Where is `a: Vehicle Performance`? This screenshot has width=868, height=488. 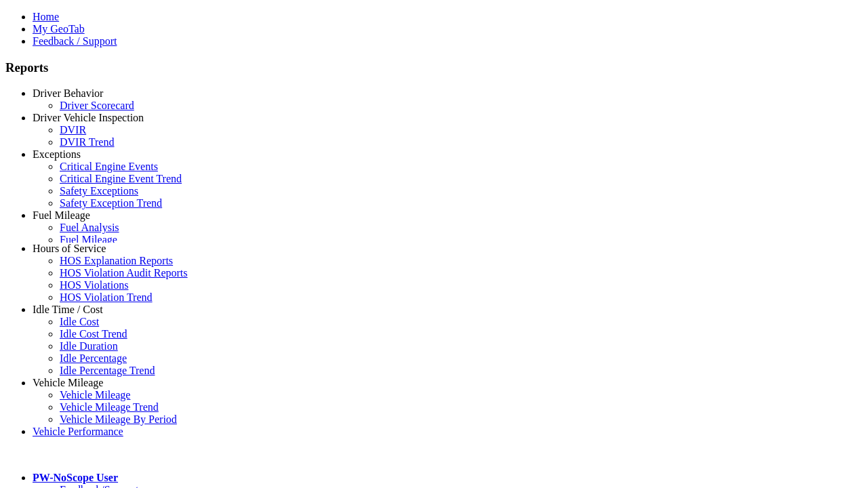 a: Vehicle Performance is located at coordinates (78, 431).